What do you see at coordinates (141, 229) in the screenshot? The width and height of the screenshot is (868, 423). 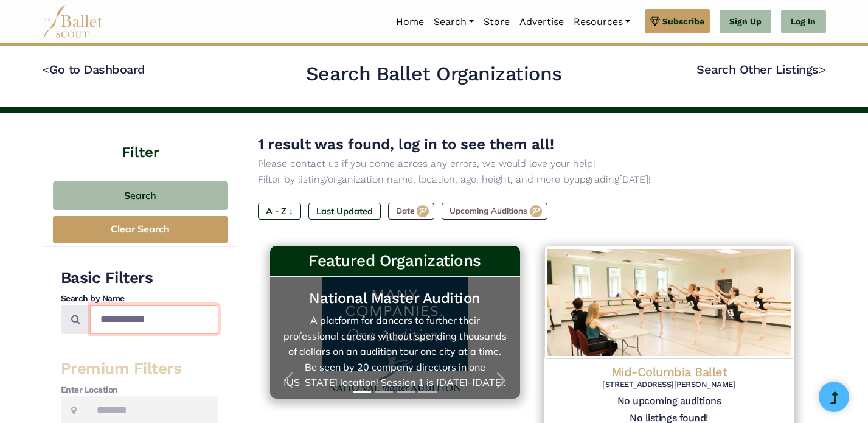 I see `button: Clear Search` at bounding box center [141, 229].